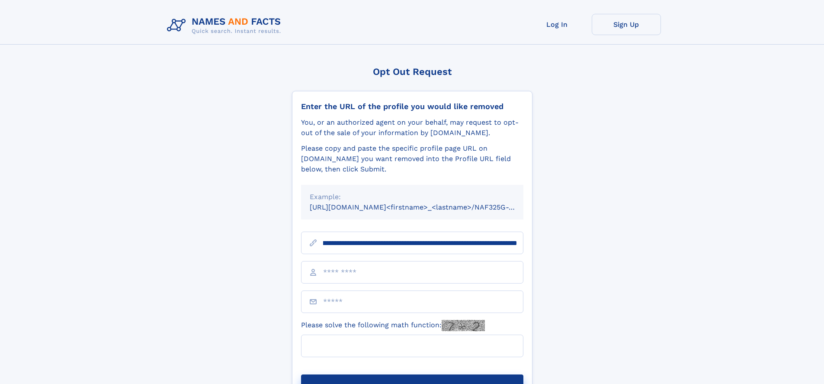 Image resolution: width=824 pixels, height=384 pixels. I want to click on div: Example:, so click(412, 197).